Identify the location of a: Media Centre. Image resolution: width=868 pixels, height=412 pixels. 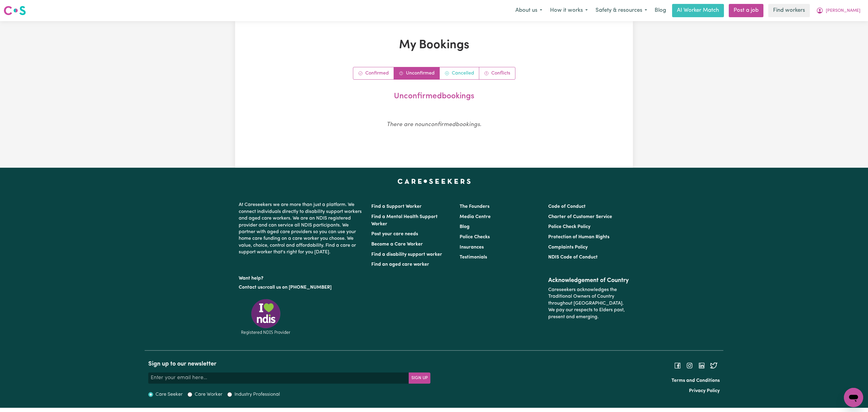
(475, 217).